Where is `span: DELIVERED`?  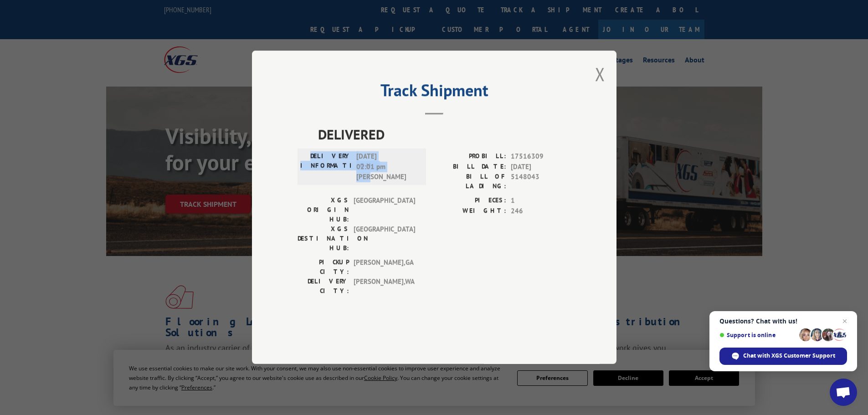
span: DELIVERED is located at coordinates (445, 134).